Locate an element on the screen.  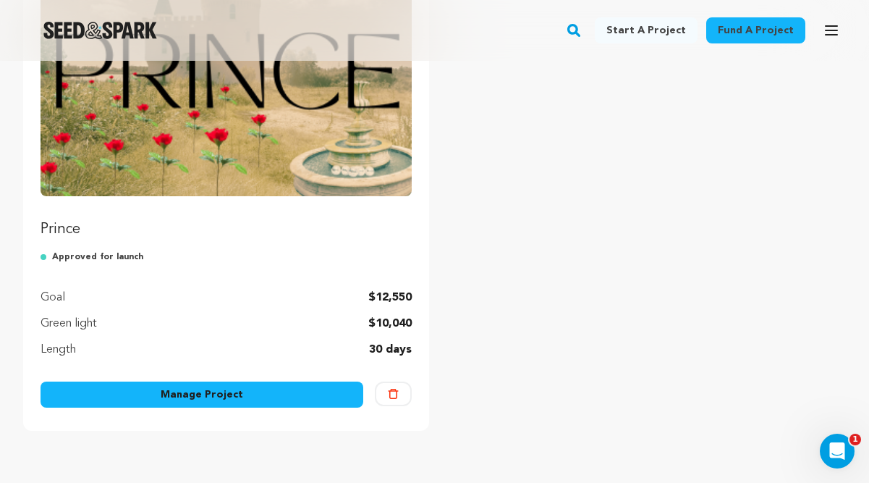
a: Start a project is located at coordinates (646, 30).